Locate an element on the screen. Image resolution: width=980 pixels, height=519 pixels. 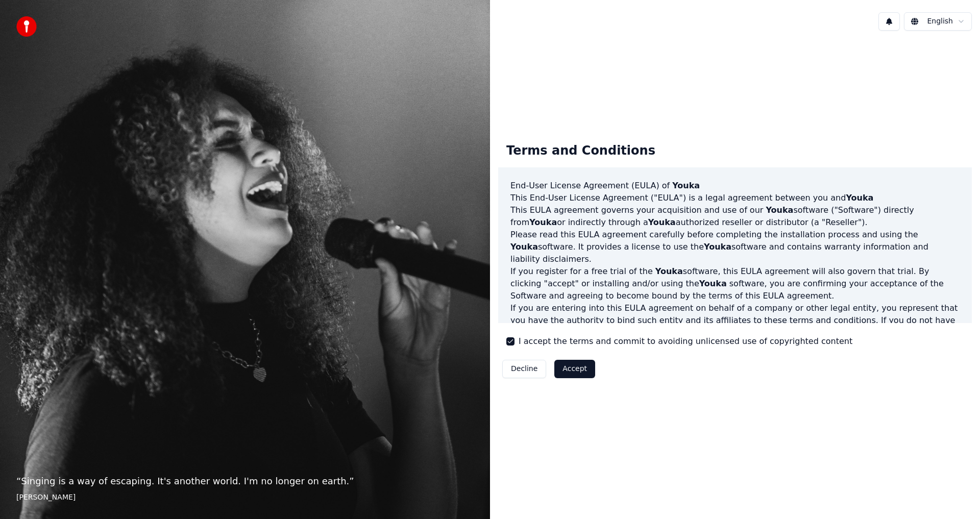
p: If you are entering into this EULA agreement on behalf of a company or other legal entity, you re... is located at coordinates (734, 327).